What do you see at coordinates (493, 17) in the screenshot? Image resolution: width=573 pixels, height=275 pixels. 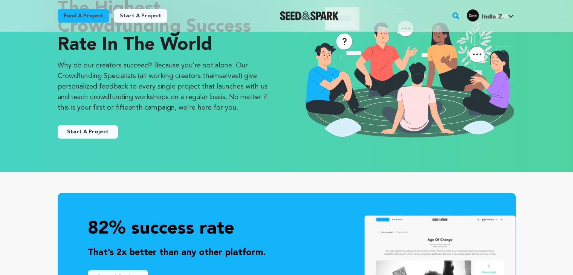 I see `span: India Z.` at bounding box center [493, 17].